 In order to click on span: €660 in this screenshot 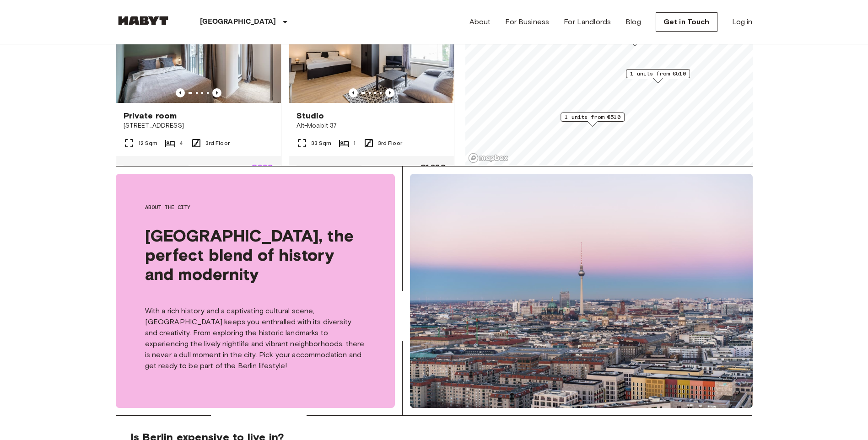, I will do `click(262, 167)`.